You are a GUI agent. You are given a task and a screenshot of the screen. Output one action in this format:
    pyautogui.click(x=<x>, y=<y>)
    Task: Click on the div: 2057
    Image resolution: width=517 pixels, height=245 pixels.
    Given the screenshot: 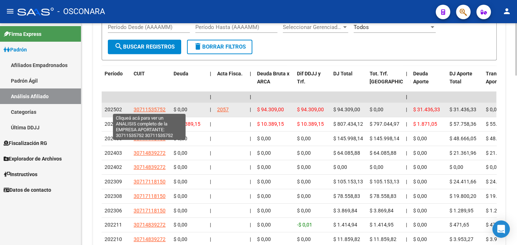 What is the action you would take?
    pyautogui.click(x=223, y=110)
    